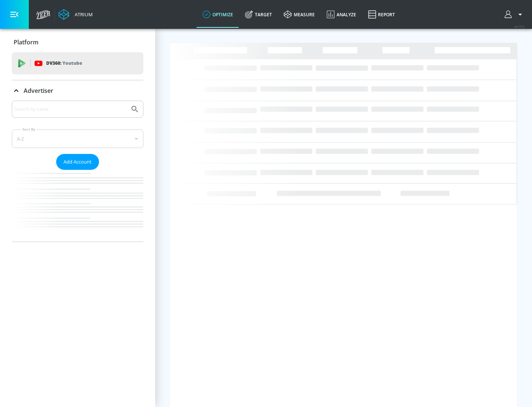 This screenshot has width=532, height=407. I want to click on button: Add Account, so click(78, 162).